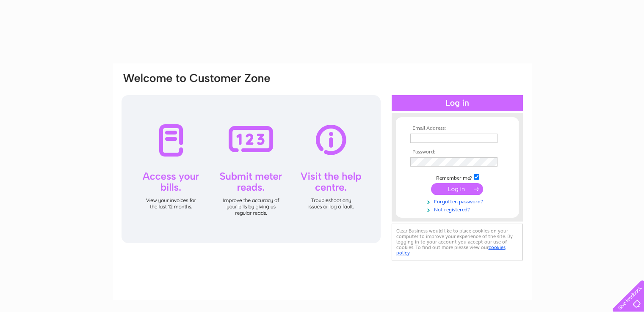 The height and width of the screenshot is (312, 644). I want to click on div: Clear Business would like to place cookies on your computer to improve your experience of the sit..., so click(458, 242).